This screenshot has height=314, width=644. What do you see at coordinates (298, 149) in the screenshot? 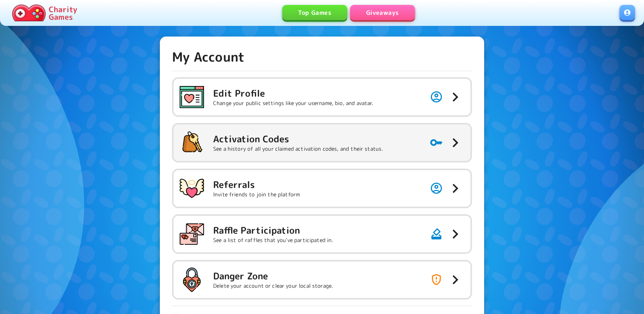
I see `p: See a history of all your claimed activation codes, and their status.` at bounding box center [298, 149].